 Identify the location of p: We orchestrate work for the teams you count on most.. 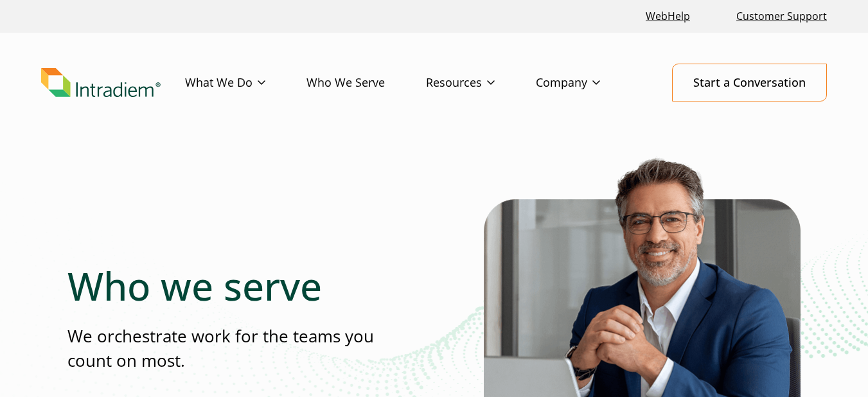
(236, 348).